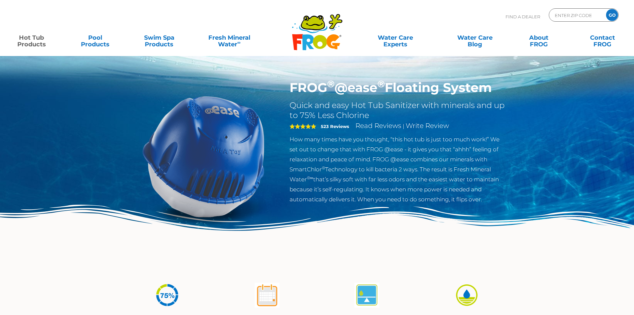 The height and width of the screenshot is (315, 634). What do you see at coordinates (204, 156) in the screenshot?
I see `img: hot-tub-product-atease-system.png` at bounding box center [204, 156].